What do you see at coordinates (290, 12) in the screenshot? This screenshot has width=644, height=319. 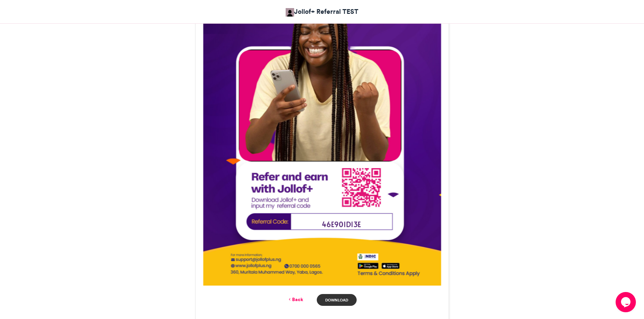 I see `img: Jollof+ Referral TEST` at bounding box center [290, 12].